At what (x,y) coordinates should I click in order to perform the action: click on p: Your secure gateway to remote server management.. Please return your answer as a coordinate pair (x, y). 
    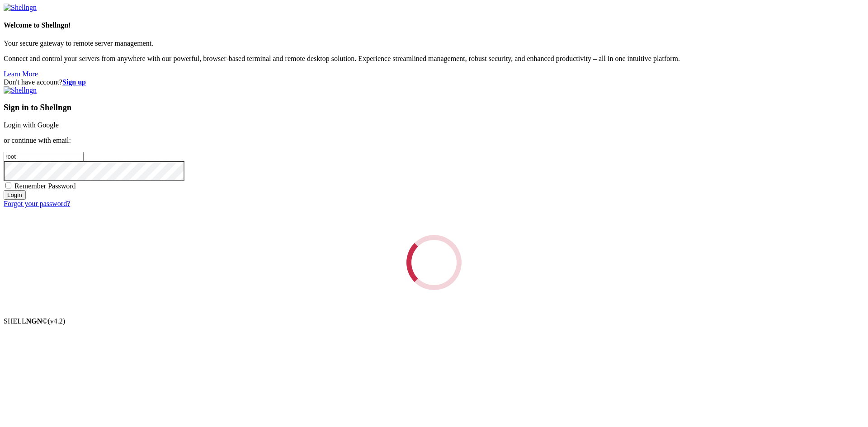
    Looking at the image, I should click on (434, 43).